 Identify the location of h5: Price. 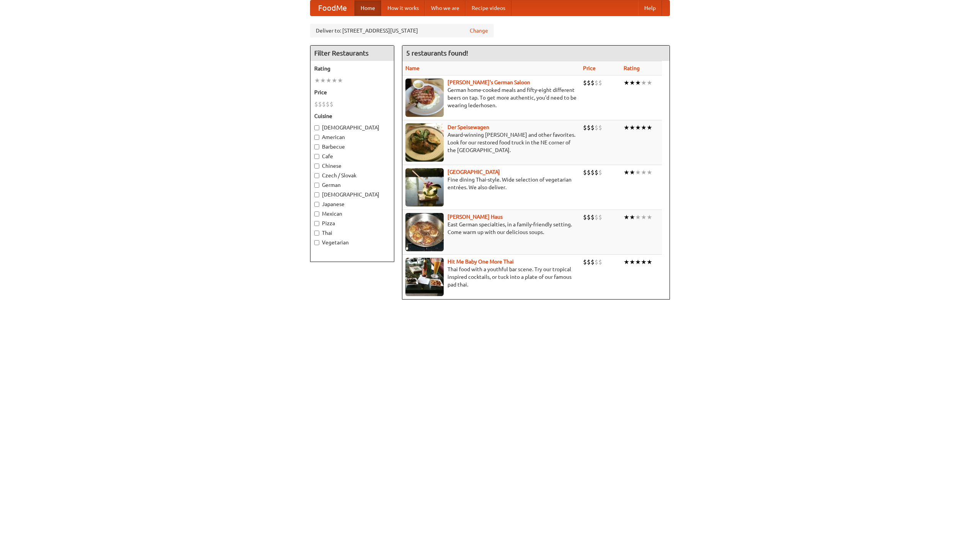
(352, 93).